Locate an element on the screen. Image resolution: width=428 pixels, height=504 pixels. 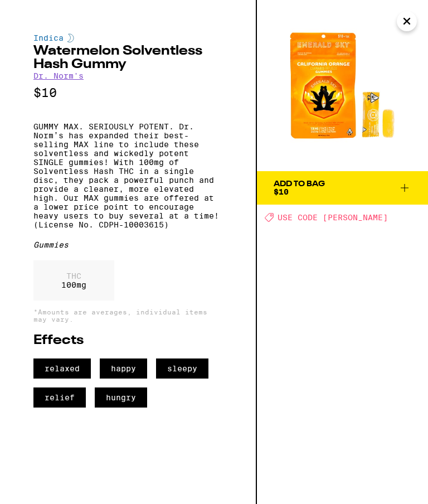
span: $10 is located at coordinates (281, 192).